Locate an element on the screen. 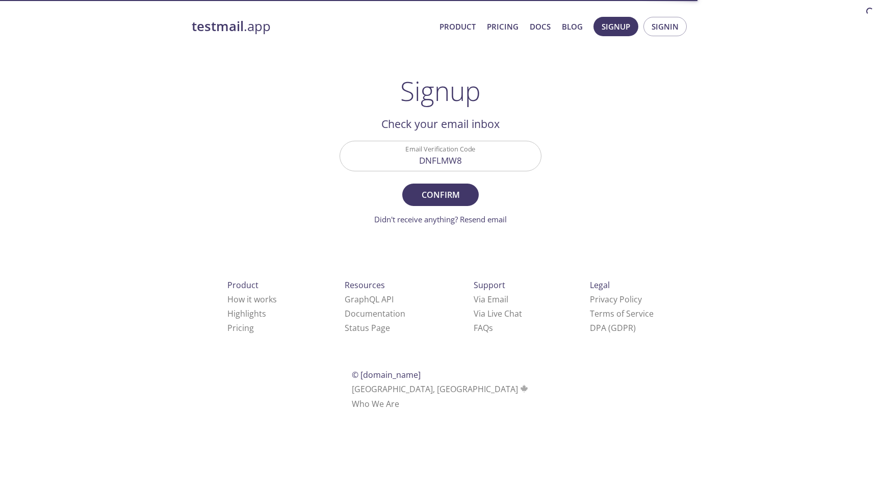 Image resolution: width=881 pixels, height=488 pixels. a: Via Live Chat is located at coordinates (498, 313).